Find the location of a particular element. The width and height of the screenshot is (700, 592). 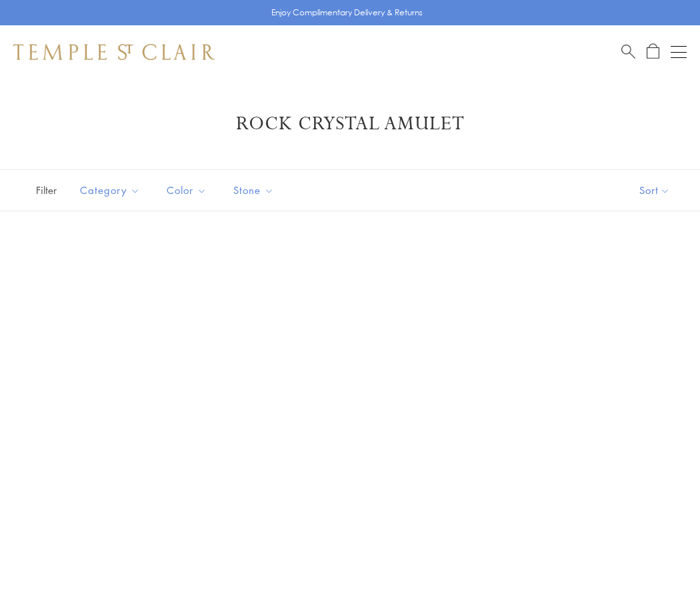

span: Category is located at coordinates (111, 190).